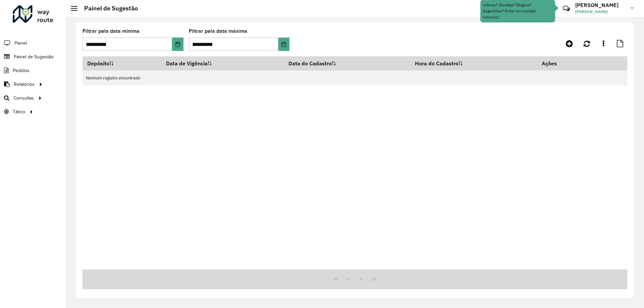  I want to click on a: Contato Rápido, so click(566, 8).